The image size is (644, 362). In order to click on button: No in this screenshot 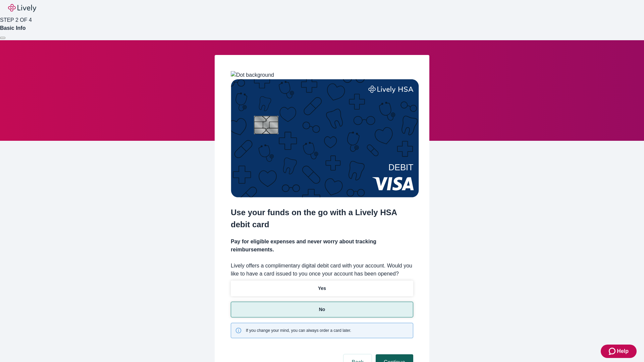, I will do `click(322, 309)`.